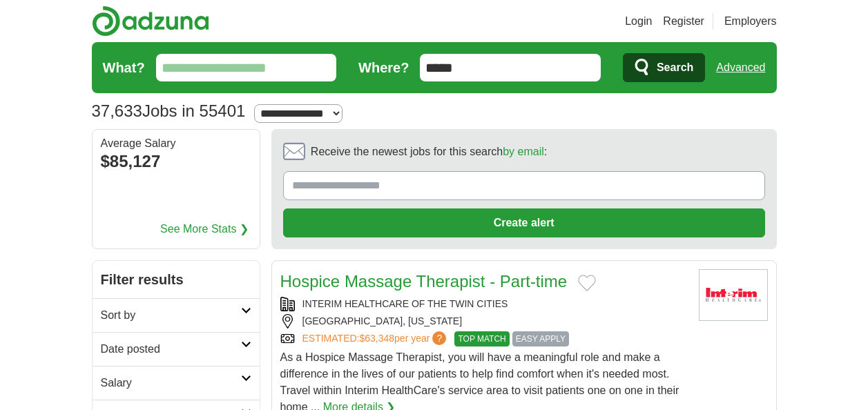 This screenshot has width=868, height=410. What do you see at coordinates (171, 350) in the screenshot?
I see `h2: Date posted` at bounding box center [171, 350].